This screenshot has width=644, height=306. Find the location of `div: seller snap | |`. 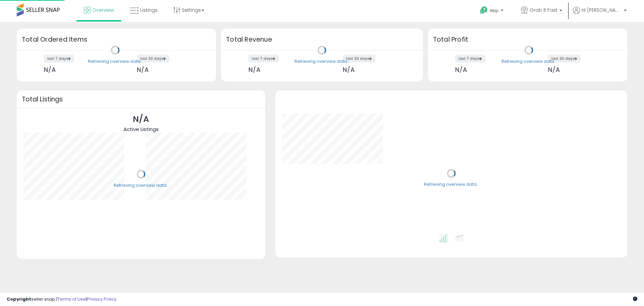

div: seller snap | | is located at coordinates (61, 299).